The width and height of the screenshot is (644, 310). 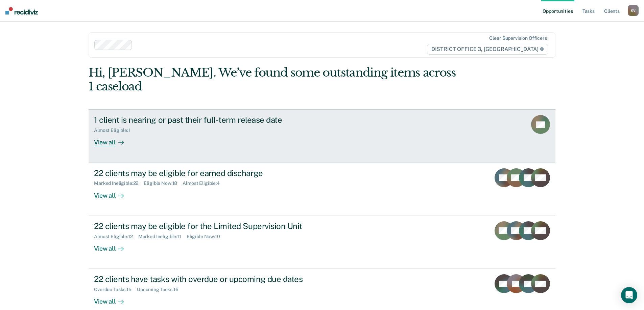 What do you see at coordinates (116, 237) in the screenshot?
I see `div: Almost Eligible : 12` at bounding box center [116, 237].